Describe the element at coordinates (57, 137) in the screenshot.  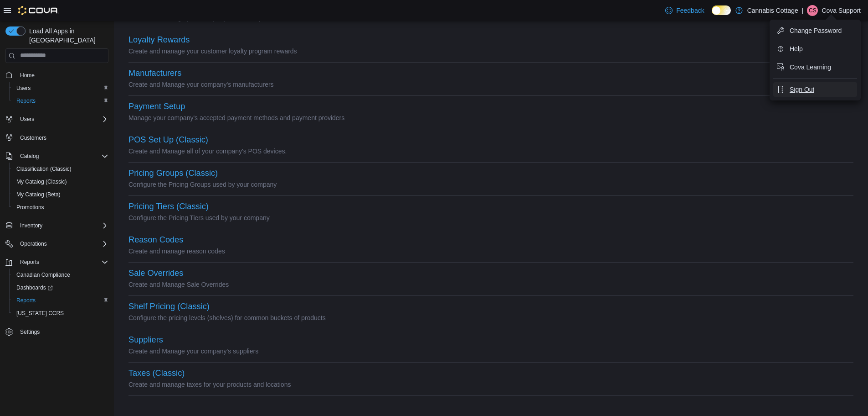
I see `button: Customers` at that location.